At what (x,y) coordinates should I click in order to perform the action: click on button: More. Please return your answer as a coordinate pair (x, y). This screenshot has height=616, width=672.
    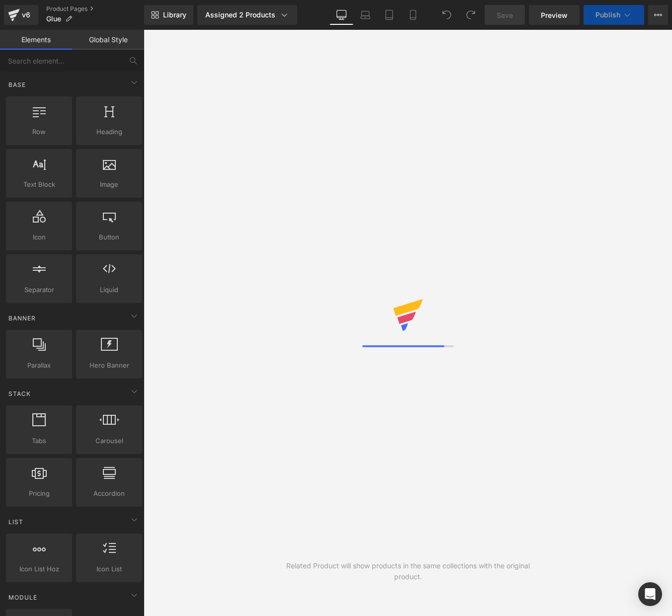
    Looking at the image, I should click on (658, 15).